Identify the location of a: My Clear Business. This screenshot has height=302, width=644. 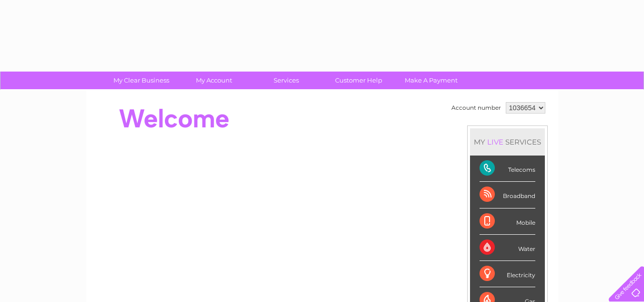
(141, 80).